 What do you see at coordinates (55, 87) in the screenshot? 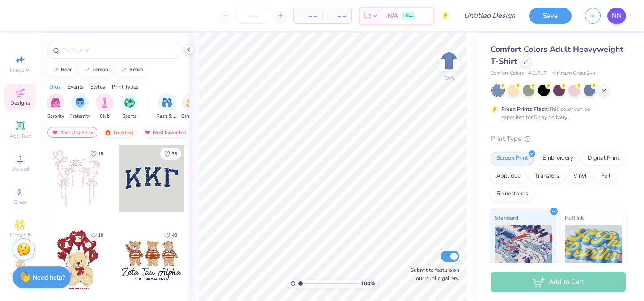
I see `div: Orgs` at bounding box center [55, 87].